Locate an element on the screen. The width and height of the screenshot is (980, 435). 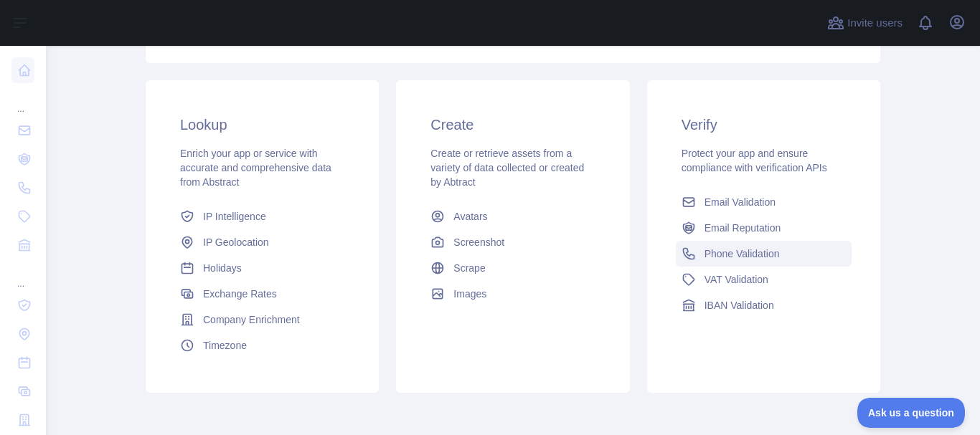
span: Company Enrichment is located at coordinates (251, 320).